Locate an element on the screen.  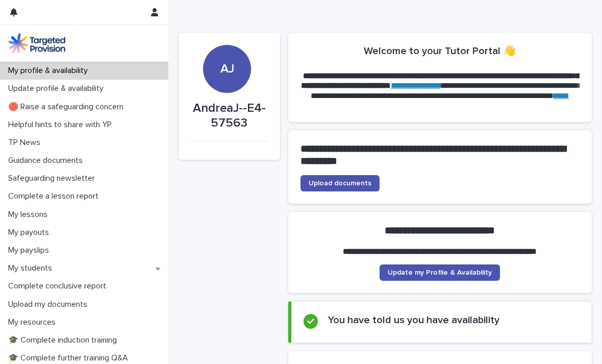
div: AJ is located at coordinates (227, 45).